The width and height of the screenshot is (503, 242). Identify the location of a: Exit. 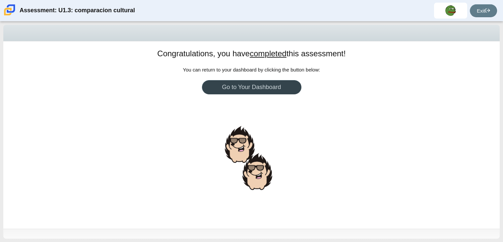
(483, 11).